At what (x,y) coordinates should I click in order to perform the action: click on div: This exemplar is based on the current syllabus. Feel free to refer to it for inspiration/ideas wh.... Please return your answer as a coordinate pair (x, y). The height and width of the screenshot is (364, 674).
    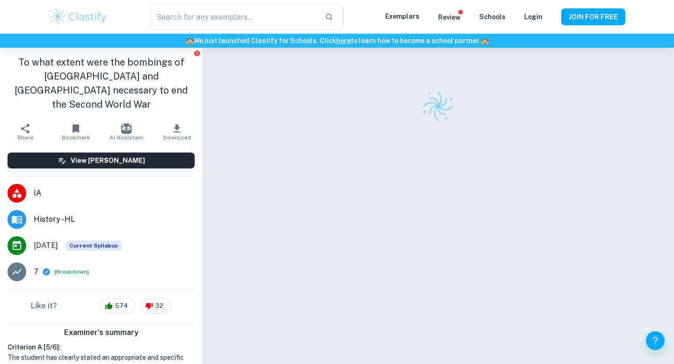
    Looking at the image, I should click on (94, 246).